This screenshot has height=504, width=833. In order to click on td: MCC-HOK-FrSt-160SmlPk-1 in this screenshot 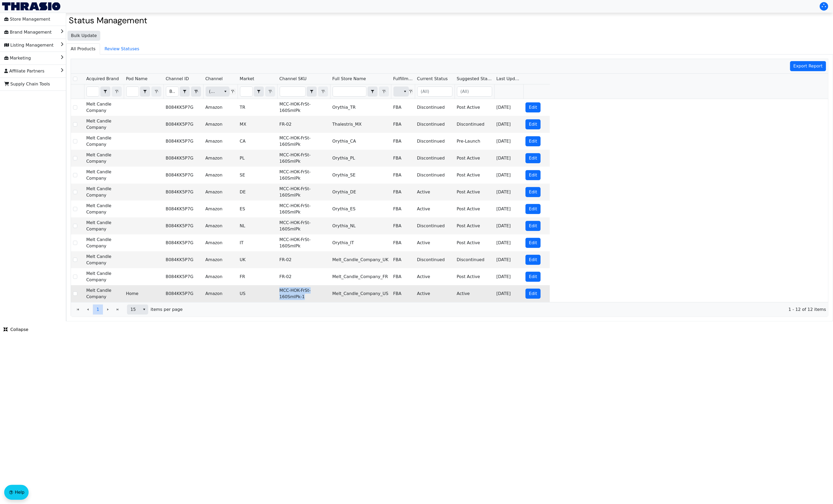, I will do `click(304, 294)`.